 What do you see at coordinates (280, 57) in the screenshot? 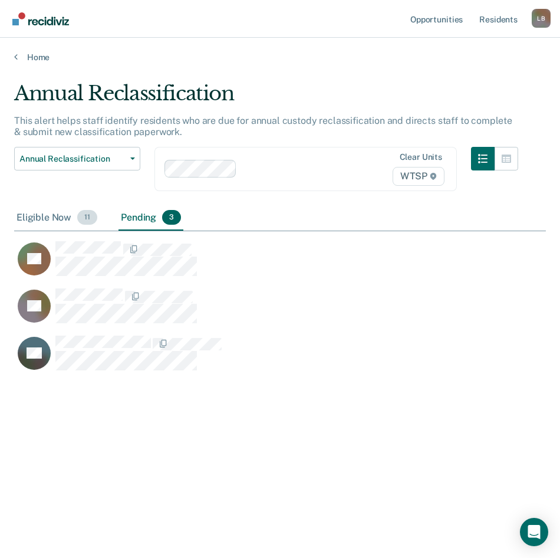
I see `a: Home` at bounding box center [280, 57].